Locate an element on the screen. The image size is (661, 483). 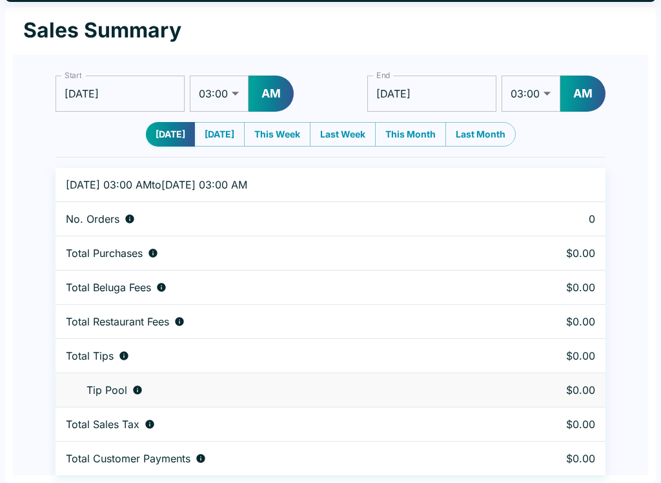
button: This Week is located at coordinates (277, 134).